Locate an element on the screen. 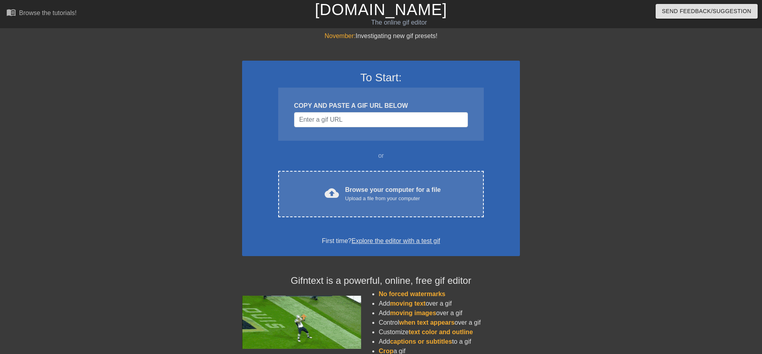 The image size is (762, 354). span: cloud_upload is located at coordinates (332, 193).